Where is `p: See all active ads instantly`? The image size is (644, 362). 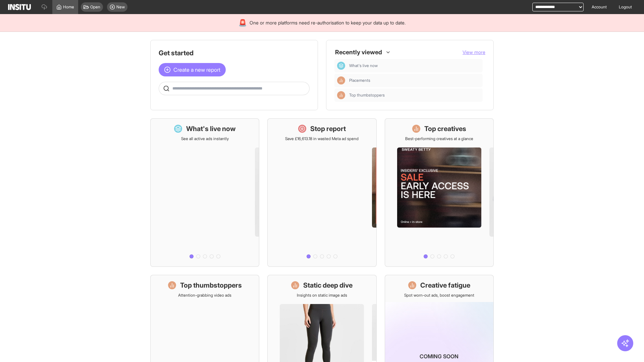 p: See all active ads instantly is located at coordinates (205, 139).